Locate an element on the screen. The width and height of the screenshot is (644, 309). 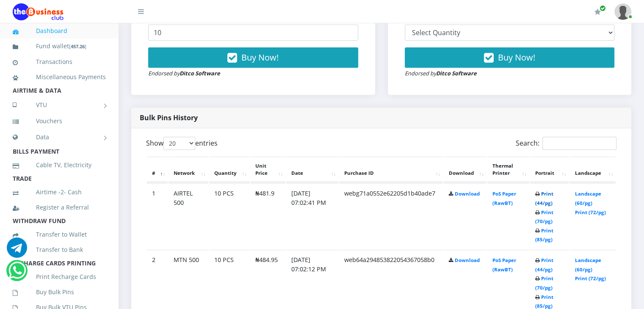
a: Vouchers is located at coordinates (59, 121).